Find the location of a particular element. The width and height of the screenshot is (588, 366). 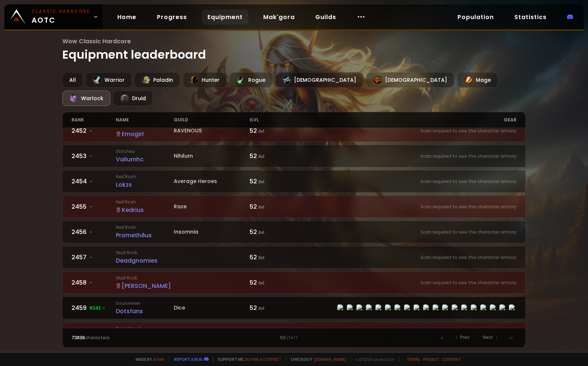

div: Kedrius is located at coordinates (145, 210).